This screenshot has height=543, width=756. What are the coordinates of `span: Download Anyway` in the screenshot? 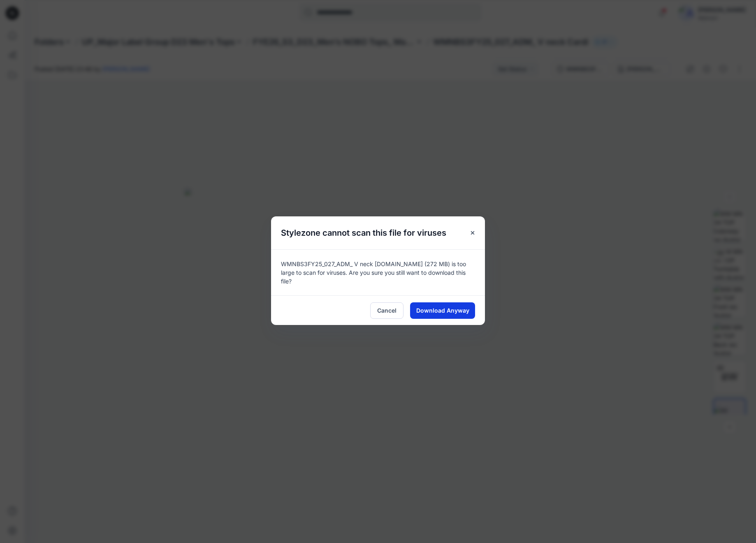 It's located at (443, 310).